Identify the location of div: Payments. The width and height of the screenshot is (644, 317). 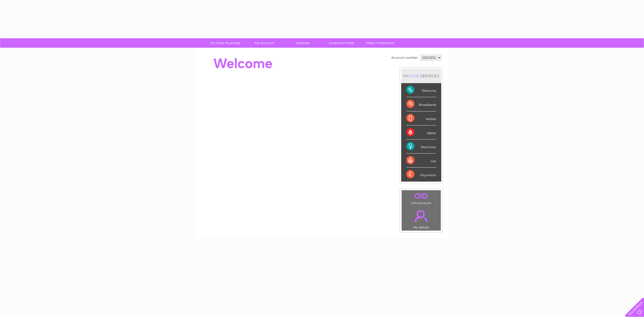
(421, 174).